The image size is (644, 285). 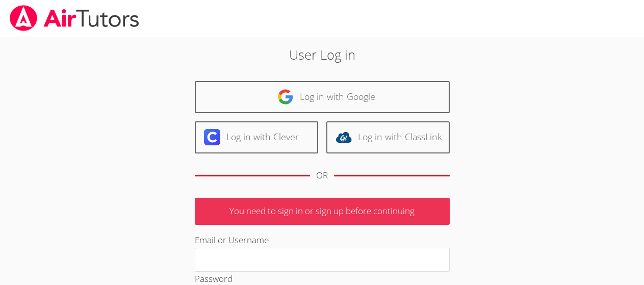 What do you see at coordinates (322, 176) in the screenshot?
I see `div: OR` at bounding box center [322, 176].